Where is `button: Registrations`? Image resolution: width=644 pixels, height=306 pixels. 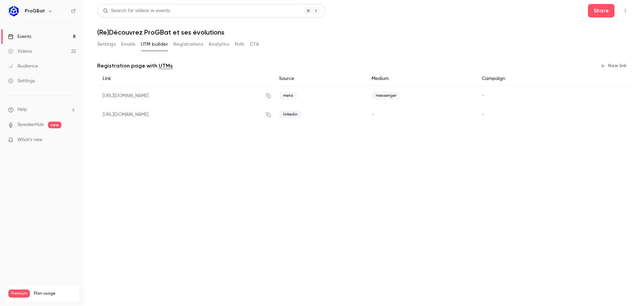 button: Registrations is located at coordinates (188, 44).